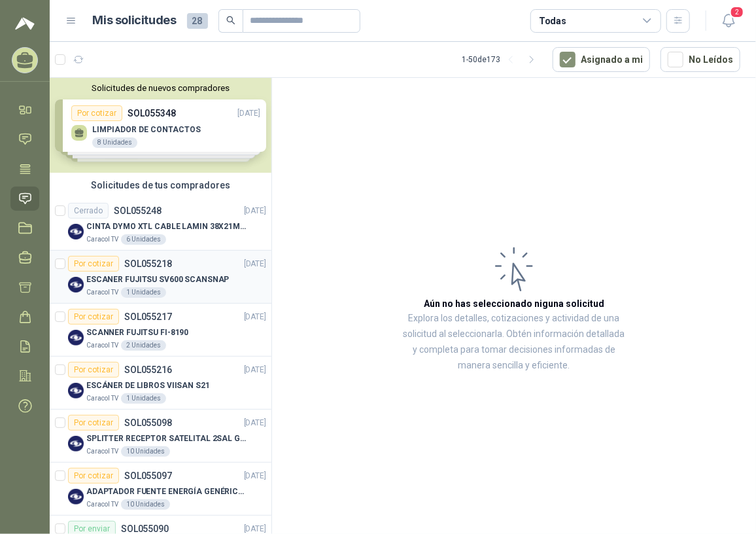 Image resolution: width=756 pixels, height=534 pixels. I want to click on p: SOL055097, so click(148, 475).